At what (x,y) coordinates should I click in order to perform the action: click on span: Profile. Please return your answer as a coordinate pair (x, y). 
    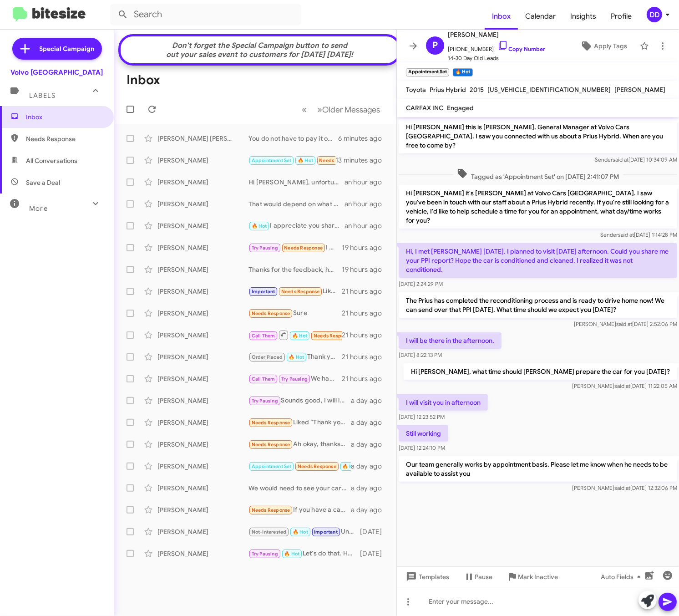
    Looking at the image, I should click on (621, 16).